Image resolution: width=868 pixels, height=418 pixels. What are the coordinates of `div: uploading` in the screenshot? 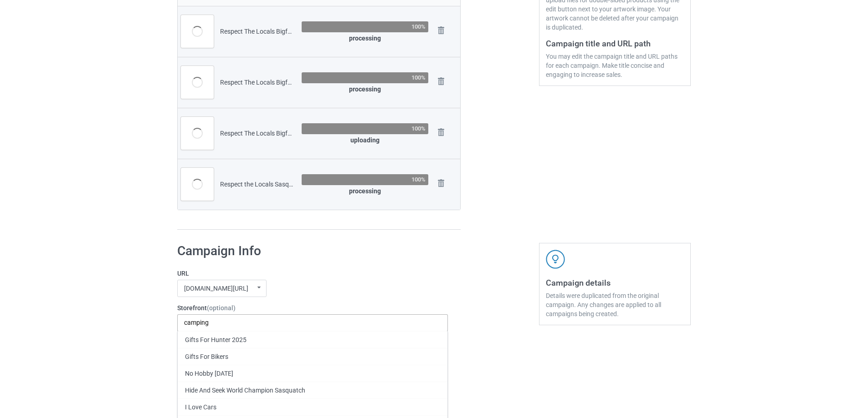 It's located at (365, 140).